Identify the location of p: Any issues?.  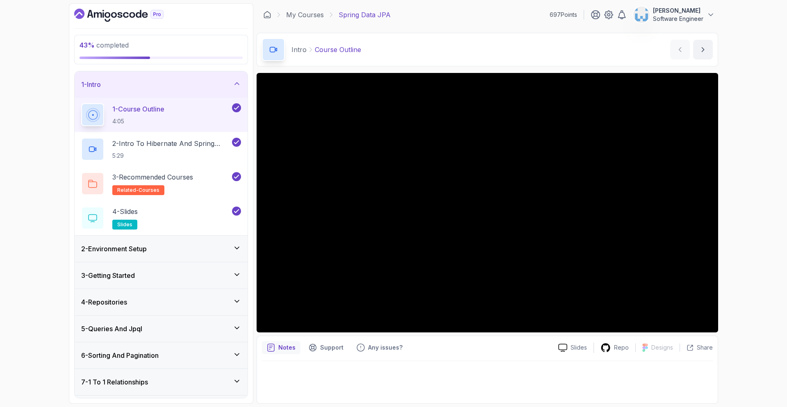
(385, 347).